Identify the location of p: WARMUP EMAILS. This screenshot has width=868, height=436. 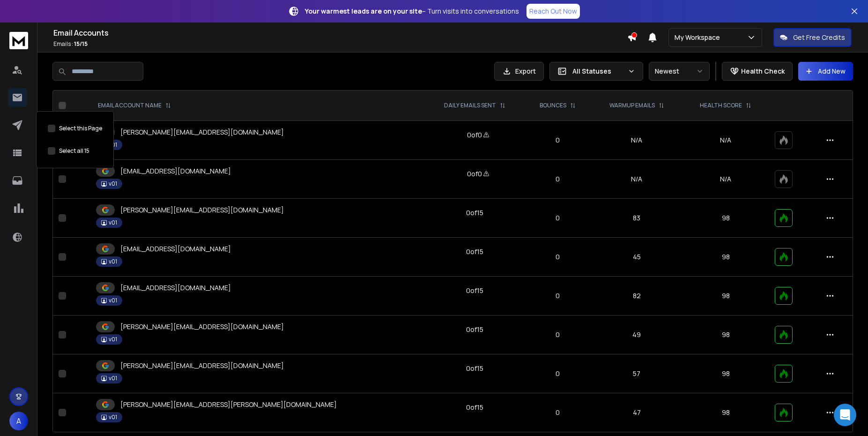
(632, 106).